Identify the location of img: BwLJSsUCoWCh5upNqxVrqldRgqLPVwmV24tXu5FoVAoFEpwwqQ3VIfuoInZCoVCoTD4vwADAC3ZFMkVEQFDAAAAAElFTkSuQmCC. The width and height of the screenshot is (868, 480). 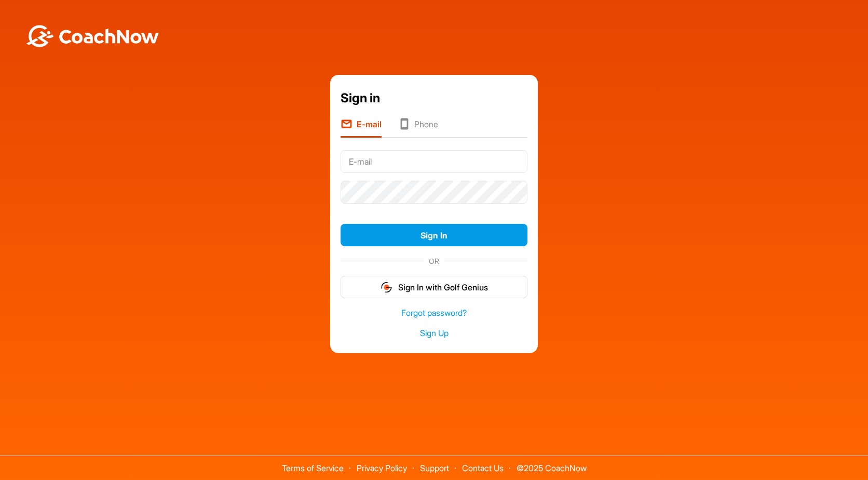
(92, 36).